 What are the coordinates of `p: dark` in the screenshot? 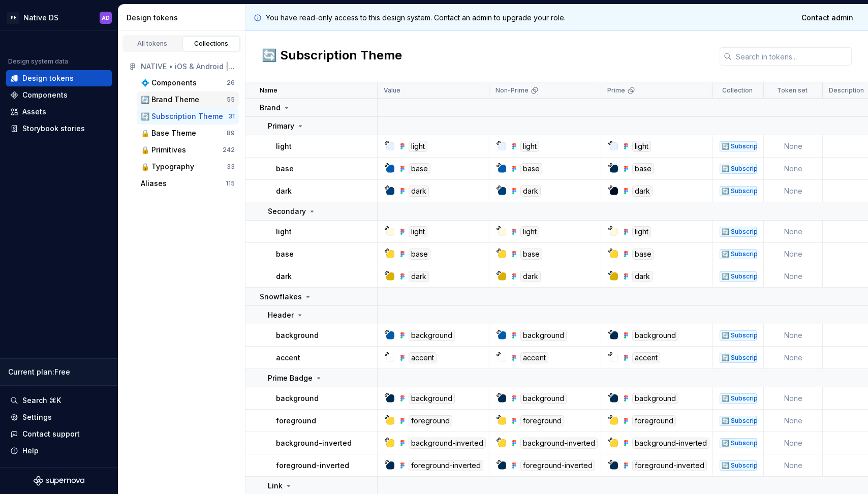 It's located at (283, 191).